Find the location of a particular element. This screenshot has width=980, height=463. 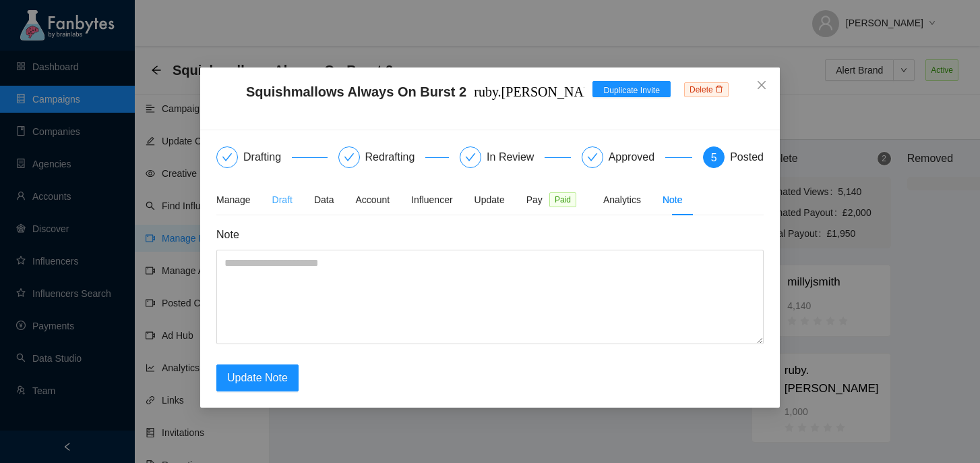

span: Update Note is located at coordinates (257, 377).